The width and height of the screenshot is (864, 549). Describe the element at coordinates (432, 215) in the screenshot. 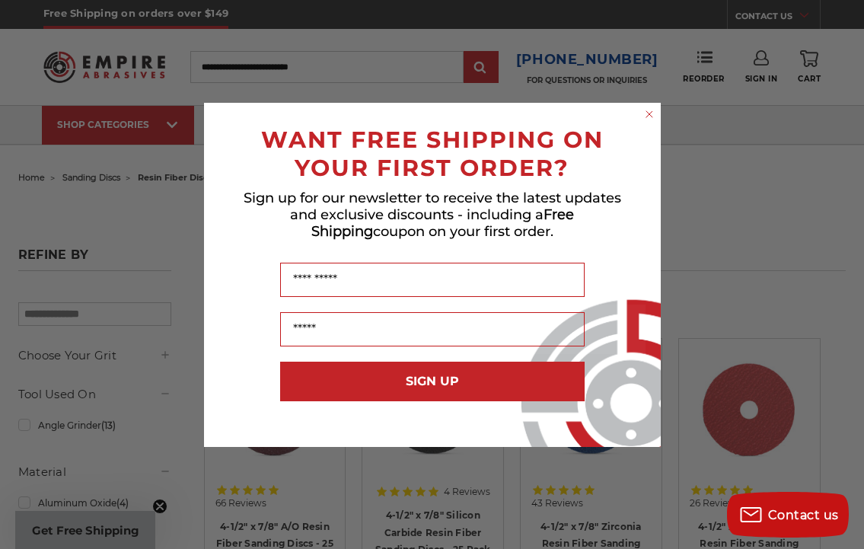

I see `span: Sign up for our newsletter to receive the latest updates and exclusive discounts - including a co...` at that location.